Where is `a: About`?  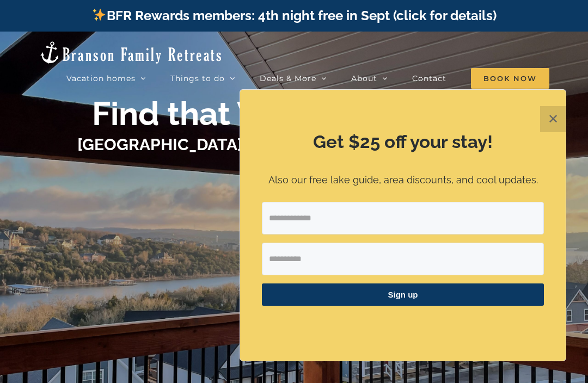
a: About is located at coordinates (369, 79).